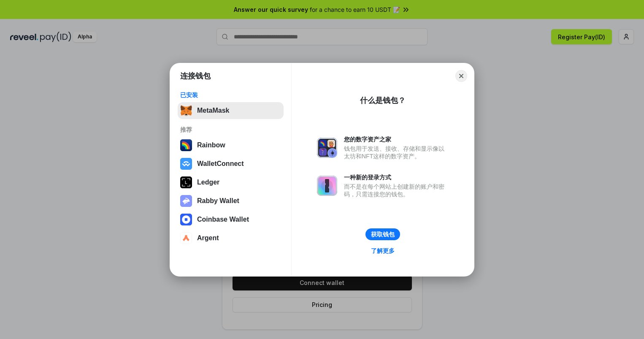  Describe the element at coordinates (186, 183) in the screenshot. I see `img: svg+xml,%3Csvg%20xmlns%3D%22http%3A%2F%2Fwww.w3.org%2F2000%2Fsvg%22%20width%3D%2228%22%20height%3...` at that location.